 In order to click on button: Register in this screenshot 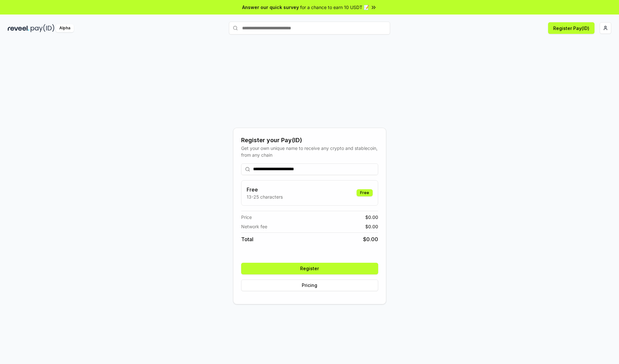, I will do `click(309, 269)`.